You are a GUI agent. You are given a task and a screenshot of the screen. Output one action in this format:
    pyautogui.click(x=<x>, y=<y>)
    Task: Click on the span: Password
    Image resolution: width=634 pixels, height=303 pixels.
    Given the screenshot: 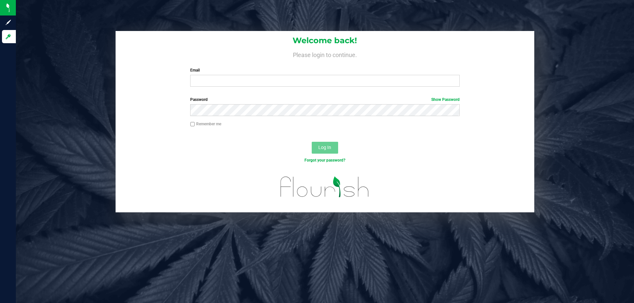 What is the action you would take?
    pyautogui.click(x=199, y=100)
    